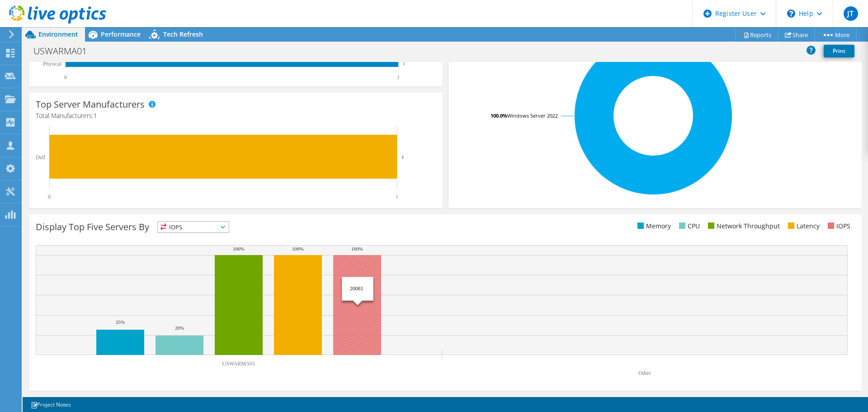  Describe the element at coordinates (179, 328) in the screenshot. I see `text: 20%` at that location.